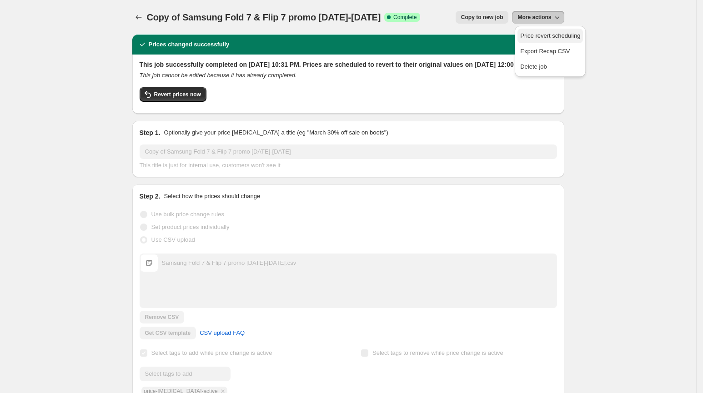 This screenshot has width=703, height=393. What do you see at coordinates (212, 196) in the screenshot?
I see `p: Select how the prices should change` at bounding box center [212, 196].